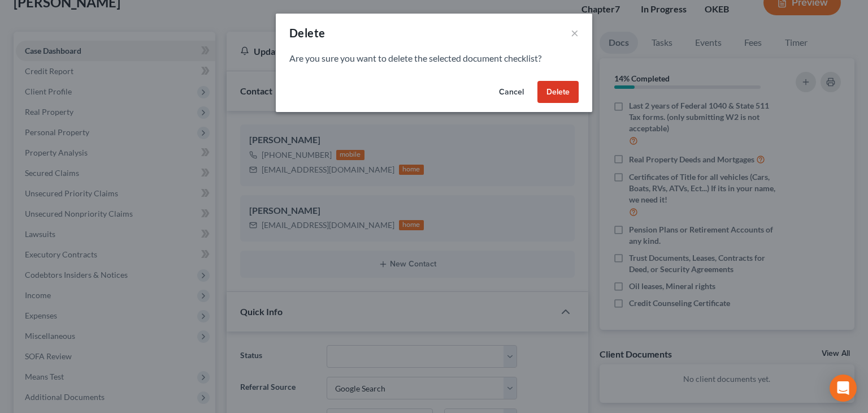 The width and height of the screenshot is (868, 413). I want to click on div: Open Intercom Messenger, so click(843, 388).